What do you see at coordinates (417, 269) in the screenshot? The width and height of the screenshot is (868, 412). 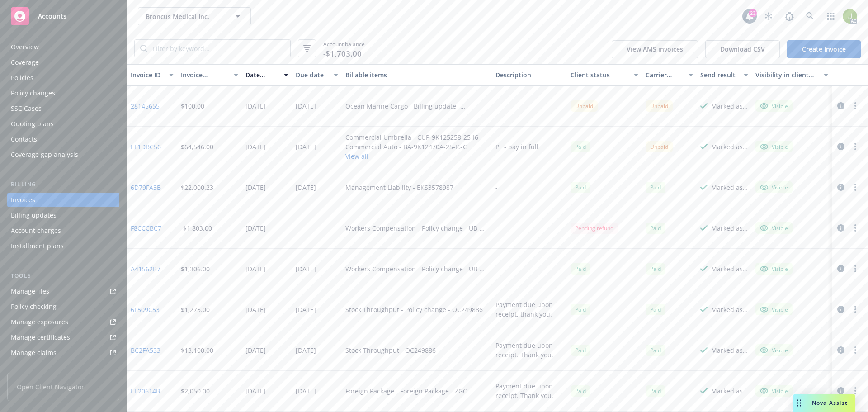 I see `div: Workers Compensation - Policy change - UB-6K531267` at bounding box center [417, 269].